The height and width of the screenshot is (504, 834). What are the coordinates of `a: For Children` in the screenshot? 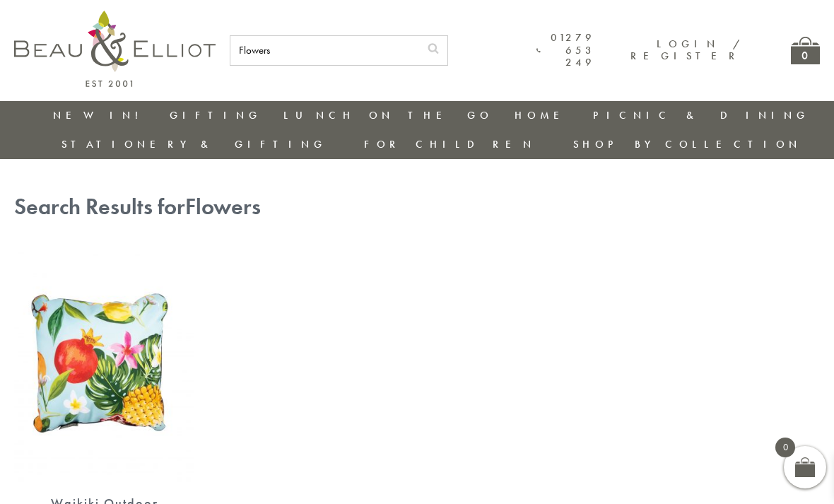 It's located at (450, 145).